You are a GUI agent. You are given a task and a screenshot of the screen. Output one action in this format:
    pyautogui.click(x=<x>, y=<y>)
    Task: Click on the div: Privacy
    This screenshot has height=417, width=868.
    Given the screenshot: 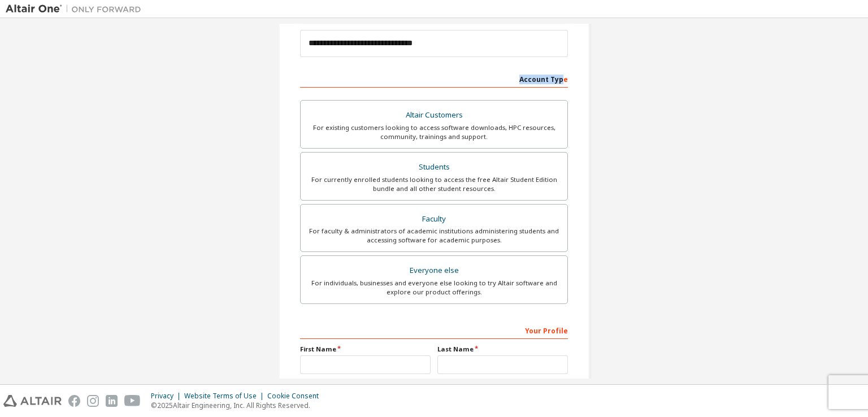 What is the action you would take?
    pyautogui.click(x=167, y=396)
    